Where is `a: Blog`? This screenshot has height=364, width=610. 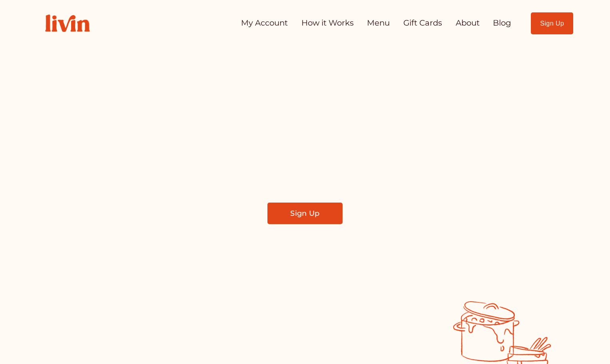 a: Blog is located at coordinates (502, 23).